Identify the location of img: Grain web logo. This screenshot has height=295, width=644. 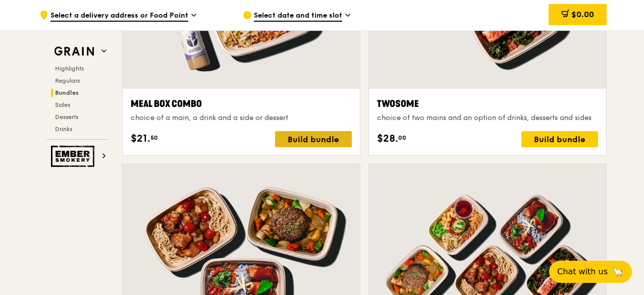
(74, 52).